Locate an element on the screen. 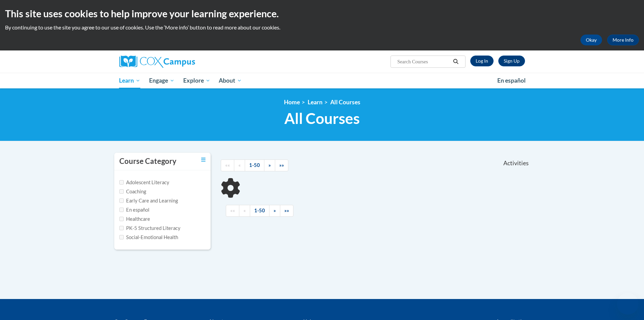 Image resolution: width=644 pixels, height=320 pixels. div: Main menu is located at coordinates (322, 80).